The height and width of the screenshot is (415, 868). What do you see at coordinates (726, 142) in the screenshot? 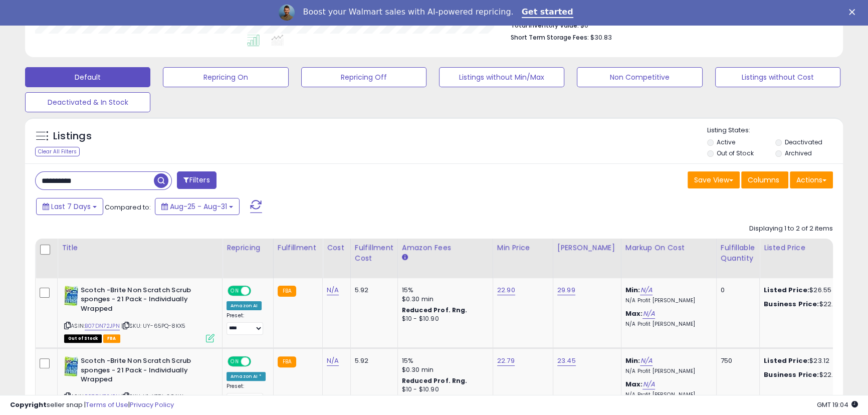
I see `label: Active` at bounding box center [726, 142].